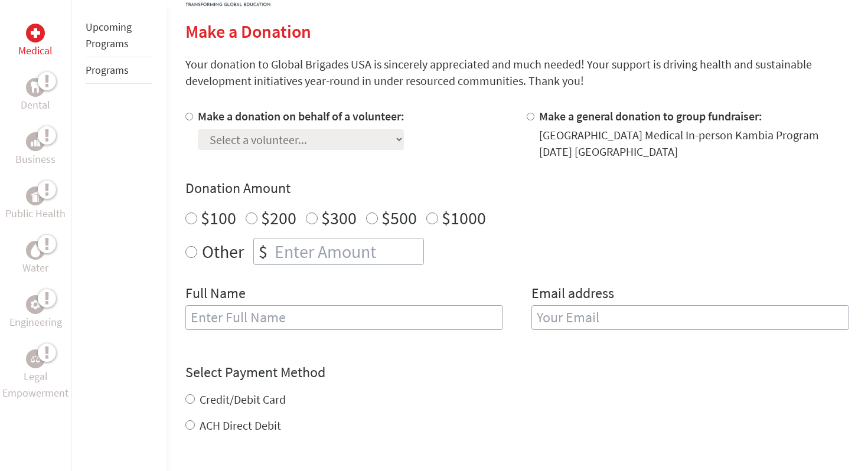  I want to click on div: Business, so click(35, 142).